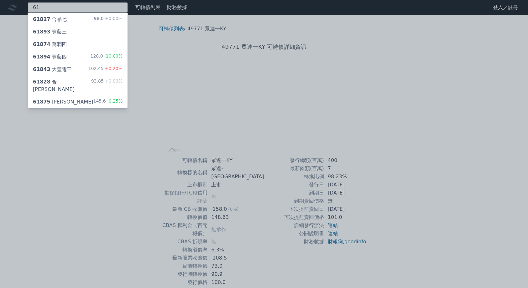 The image size is (528, 288). Describe the element at coordinates (113, 56) in the screenshot. I see `span: -10.00%` at that location.